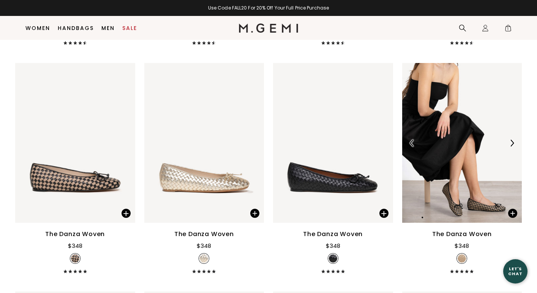 Image resolution: width=537 pixels, height=293 pixels. I want to click on a: Previous ArrowNext ArrowThe Danza Woven$348, so click(463, 168).